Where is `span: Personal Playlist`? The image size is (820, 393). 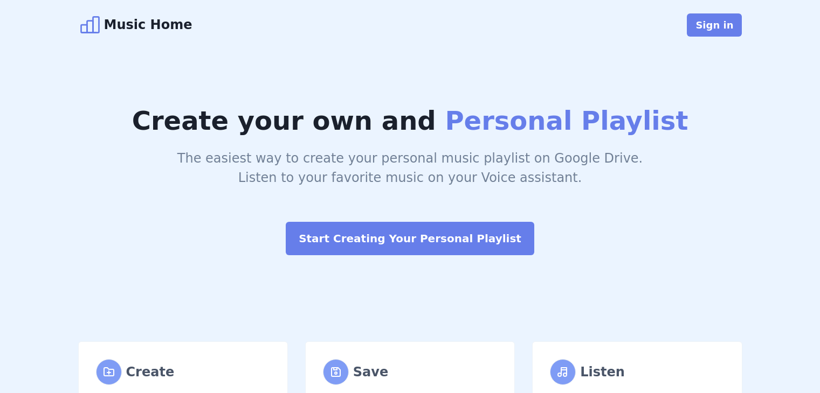
span: Personal Playlist is located at coordinates (566, 121).